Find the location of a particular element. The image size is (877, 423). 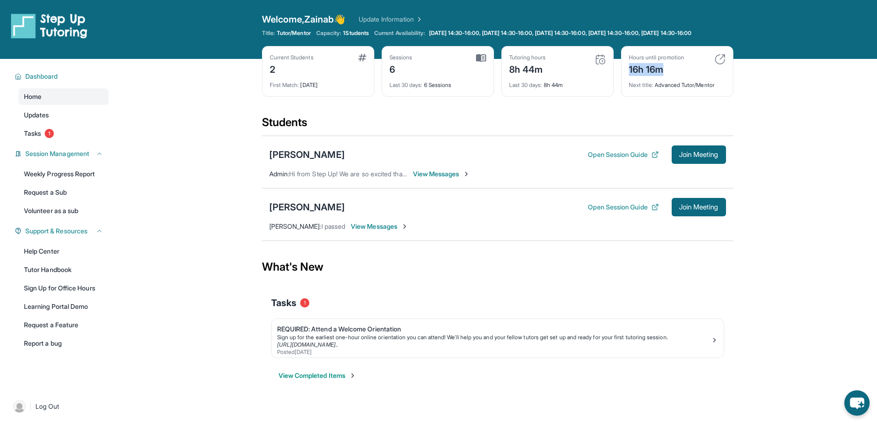

a: REQUIRED: Attend a Welcome OrientationSign up for the earliest one-hour online orientation you ca... is located at coordinates (497, 338).